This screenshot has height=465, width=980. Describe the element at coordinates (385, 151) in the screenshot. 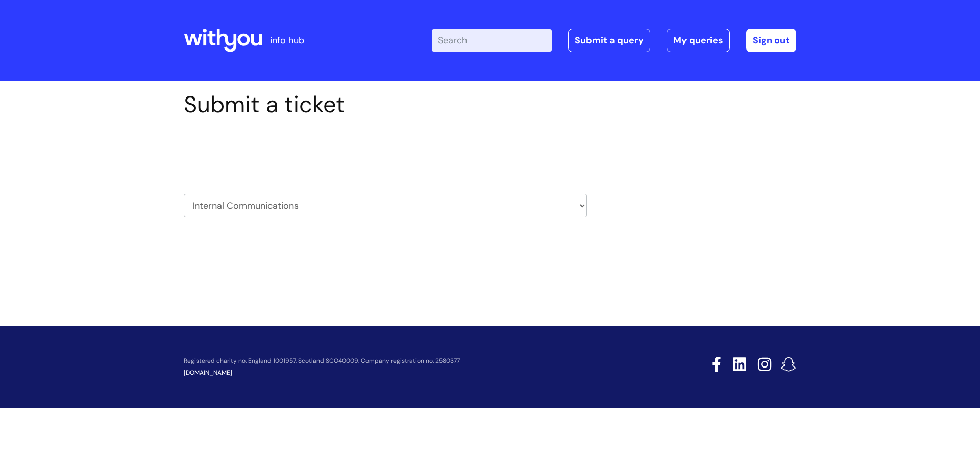

I see `h2: Select issue type` at that location.